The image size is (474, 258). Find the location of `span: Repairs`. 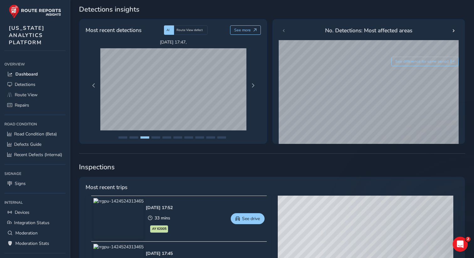

span: Repairs is located at coordinates (22, 105).